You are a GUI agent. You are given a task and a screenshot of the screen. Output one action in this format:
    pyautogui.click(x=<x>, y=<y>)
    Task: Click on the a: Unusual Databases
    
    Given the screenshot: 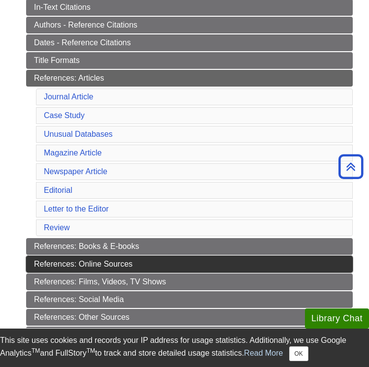 What is the action you would take?
    pyautogui.click(x=78, y=134)
    